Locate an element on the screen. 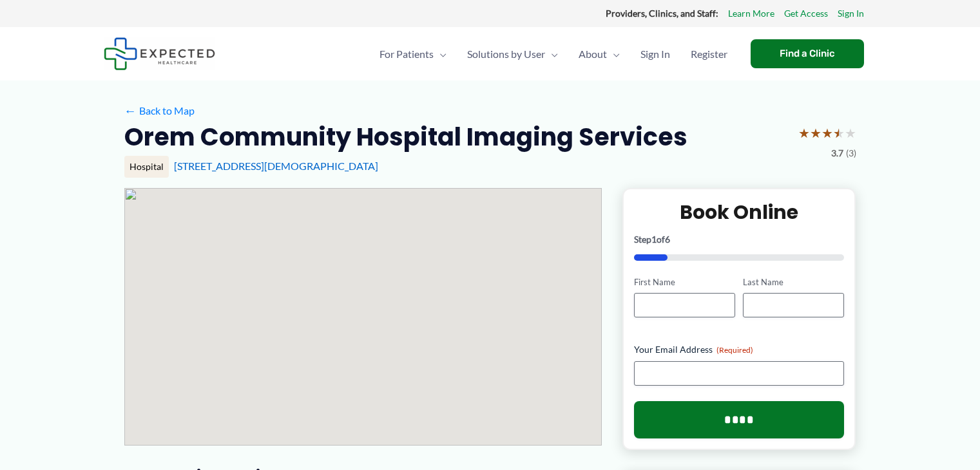  a: Solutions by UserMenu Toggle is located at coordinates (512, 54).